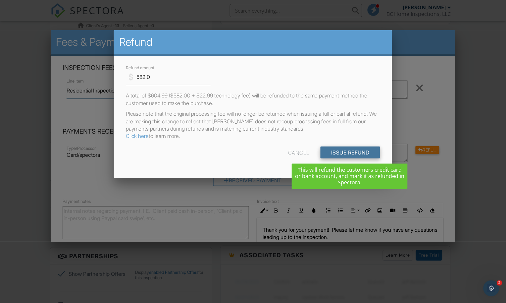 This screenshot has width=506, height=303. Describe the element at coordinates (253, 99) in the screenshot. I see `p: A total of $604.99 ($582.00 + $22.99 technology fee) will be refunded to the same payment method ...` at that location.